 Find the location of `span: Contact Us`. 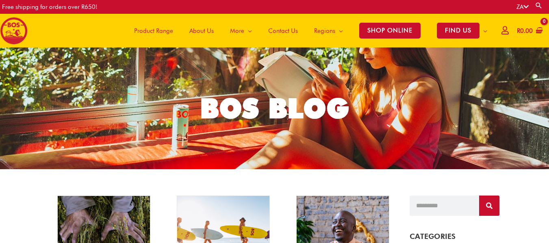

span: Contact Us is located at coordinates (283, 31).